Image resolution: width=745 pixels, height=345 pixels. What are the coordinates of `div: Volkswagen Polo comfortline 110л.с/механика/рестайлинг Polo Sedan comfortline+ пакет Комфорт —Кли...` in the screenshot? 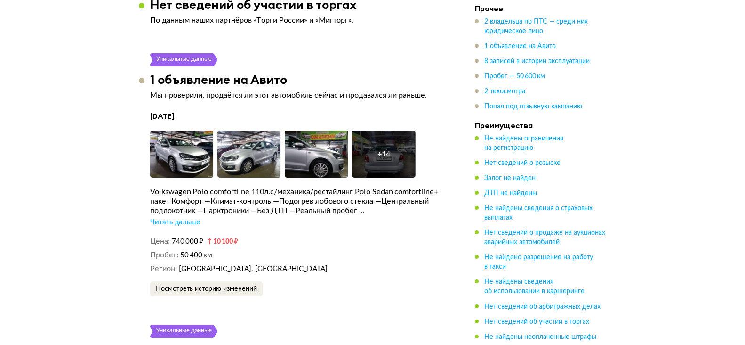 It's located at (299, 201).